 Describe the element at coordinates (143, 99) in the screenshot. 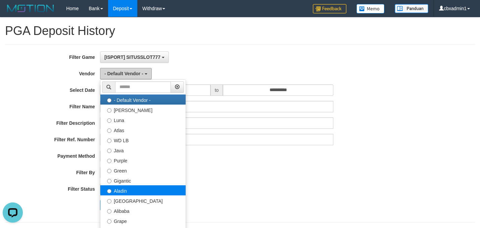

I see `label: - Default Vendor -` at that location.